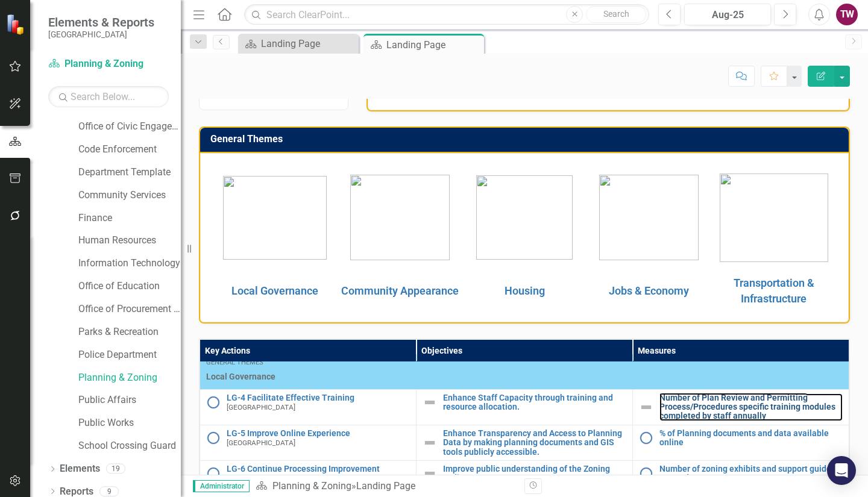 The height and width of the screenshot is (497, 868). What do you see at coordinates (524, 290) in the screenshot?
I see `a: Housing` at bounding box center [524, 290].